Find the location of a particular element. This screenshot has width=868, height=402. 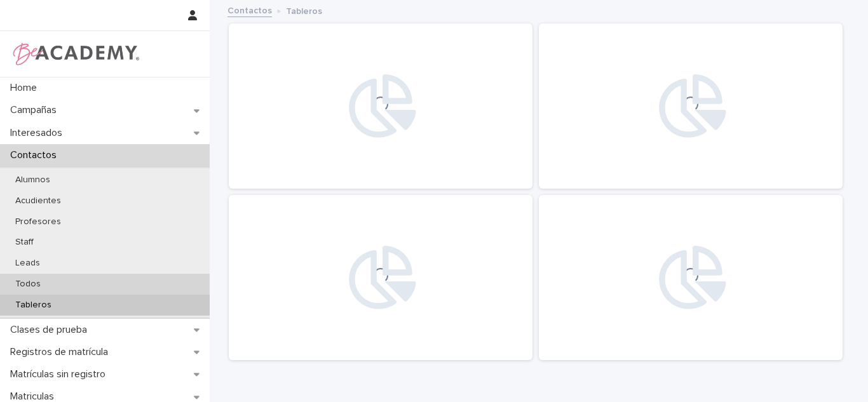

p: Contactos is located at coordinates (36, 155).